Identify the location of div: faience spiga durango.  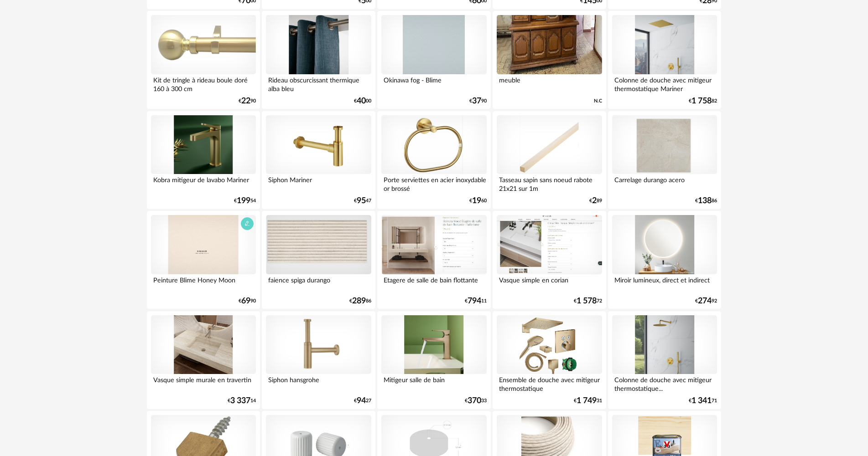
(319, 284).